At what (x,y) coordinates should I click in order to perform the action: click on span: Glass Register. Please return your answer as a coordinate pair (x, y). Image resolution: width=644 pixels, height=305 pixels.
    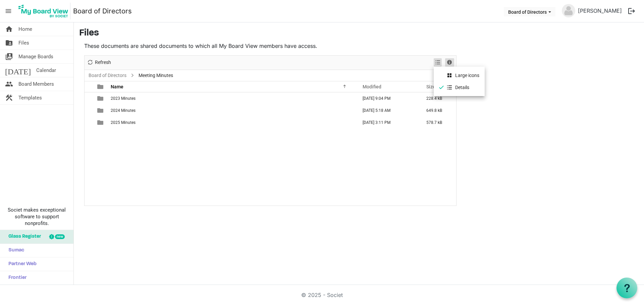
    Looking at the image, I should click on (23, 237).